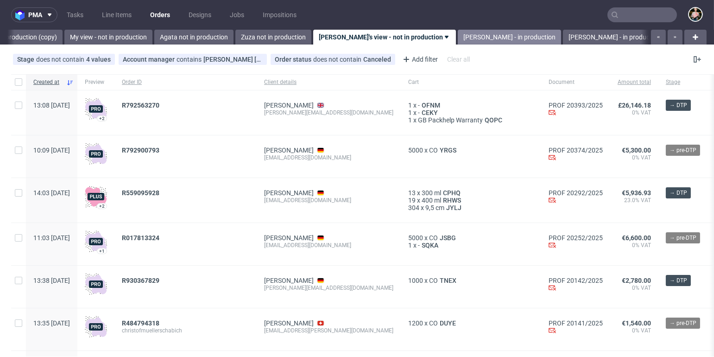 Image resolution: width=714 pixels, height=357 pixels. Describe the element at coordinates (377, 59) in the screenshot. I see `div: Canceled` at that location.